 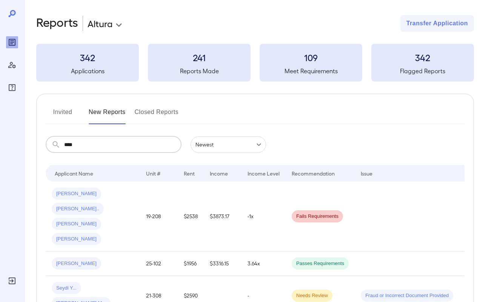 I want to click on h3: 109, so click(x=311, y=57).